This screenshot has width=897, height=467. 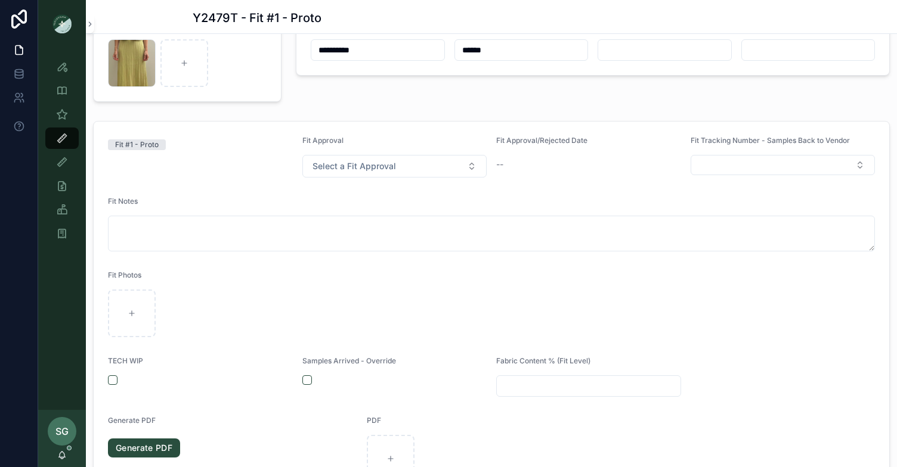 I want to click on span: PDF, so click(x=374, y=420).